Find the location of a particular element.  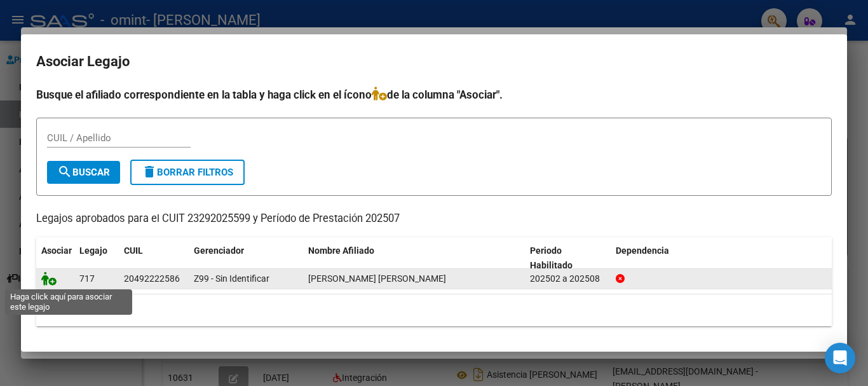

datatable-header-cell: Gerenciador is located at coordinates (246, 258).